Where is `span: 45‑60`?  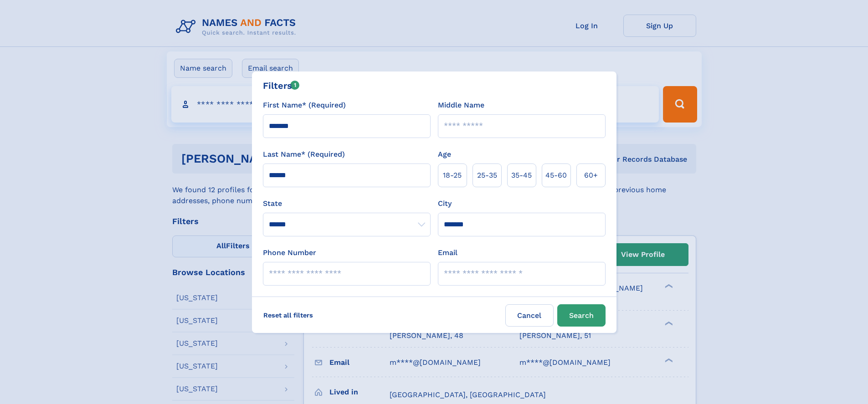 span: 45‑60 is located at coordinates (556, 176).